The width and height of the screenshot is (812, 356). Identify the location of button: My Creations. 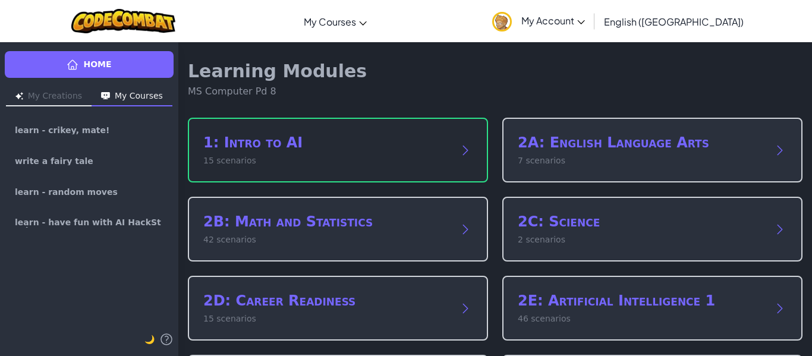
(49, 97).